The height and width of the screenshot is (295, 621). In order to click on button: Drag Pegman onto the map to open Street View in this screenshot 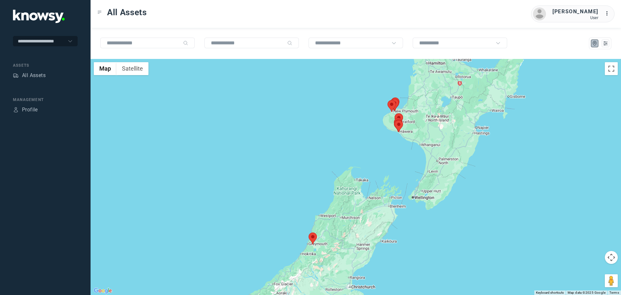, I will do `click(612, 281)`.